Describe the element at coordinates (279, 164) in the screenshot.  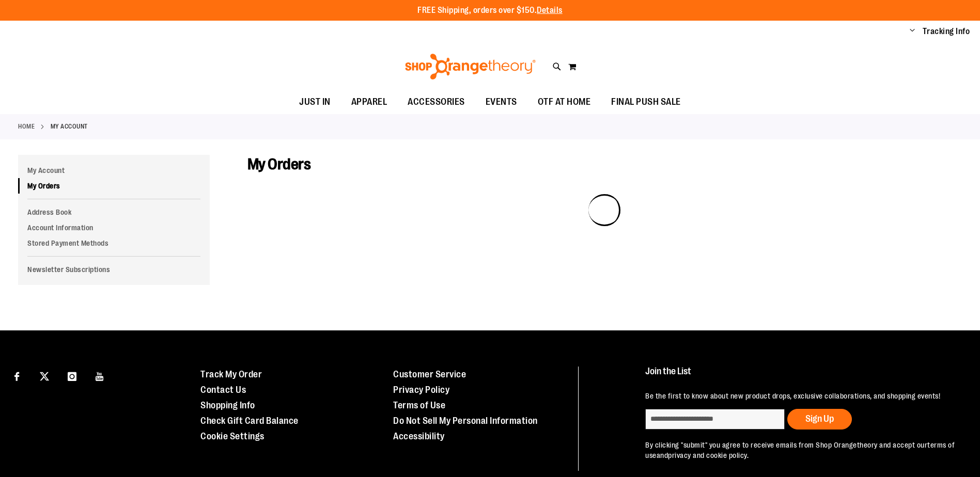
I see `span: My Orders` at that location.